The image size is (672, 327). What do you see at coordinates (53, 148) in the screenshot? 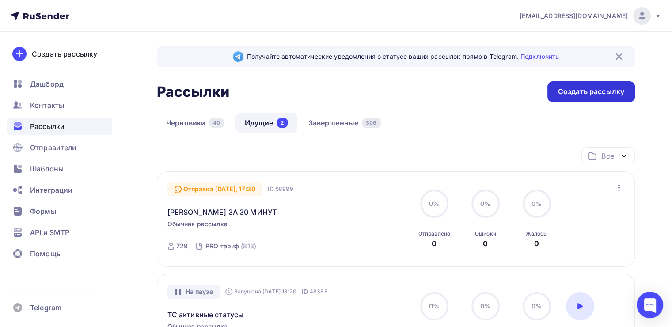
I see `span: Отправители` at bounding box center [53, 148].